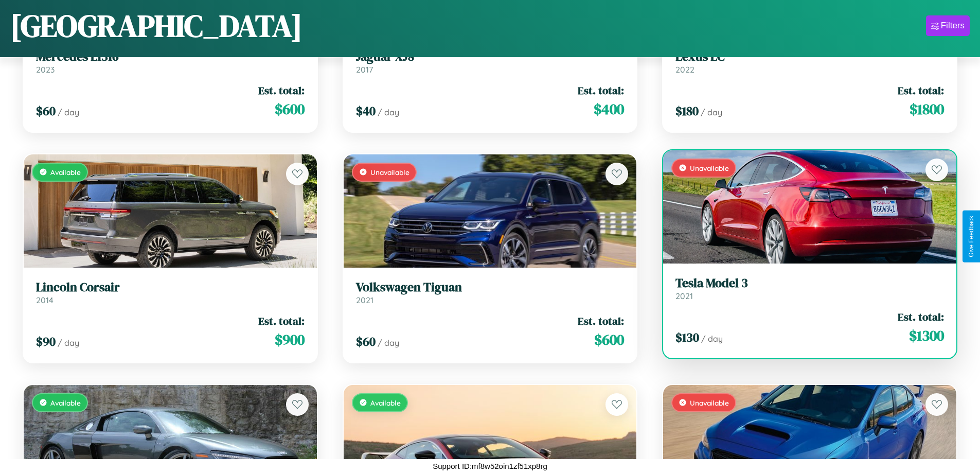 The image size is (980, 473). Describe the element at coordinates (688, 337) in the screenshot. I see `span: $ 130` at that location.